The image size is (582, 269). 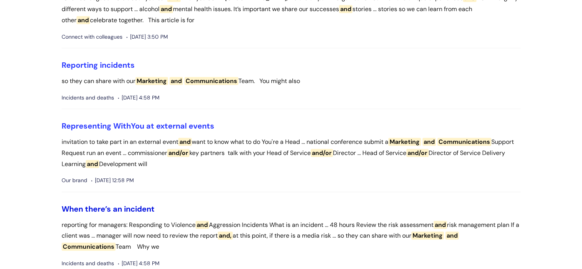 What do you see at coordinates (225, 235) in the screenshot?
I see `span: and,` at bounding box center [225, 235].